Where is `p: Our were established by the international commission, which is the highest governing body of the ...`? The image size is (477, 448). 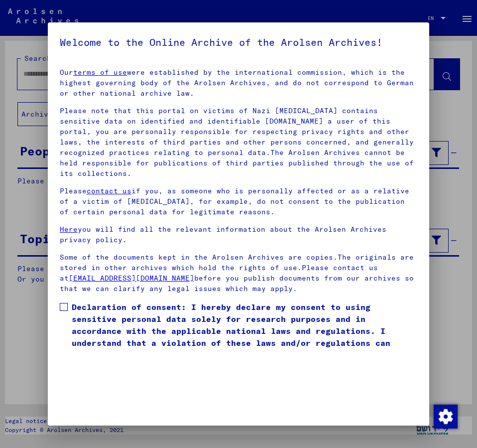
p: Our were established by the international commission, which is the highest governing body of the ... is located at coordinates (238, 82).